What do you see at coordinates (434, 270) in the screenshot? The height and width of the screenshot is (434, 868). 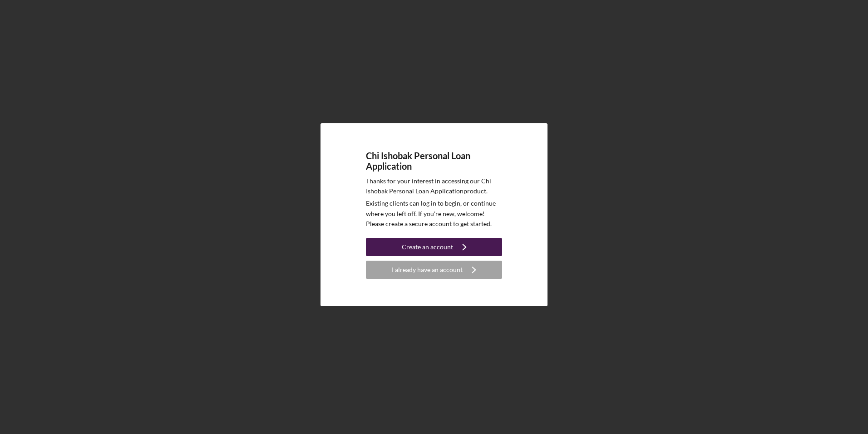 I see `a: I already have an account` at bounding box center [434, 270].